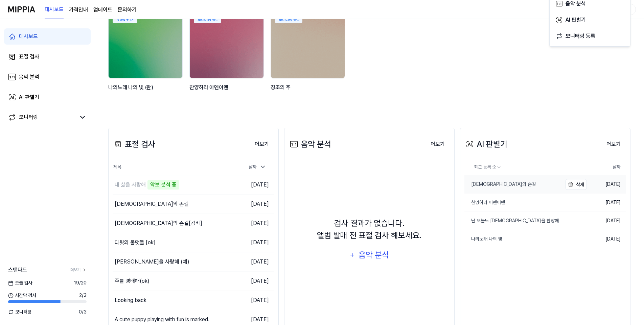  Describe the element at coordinates (135, 243) in the screenshot. I see `div: 다윗의 물맷돌 [ok]` at that location.